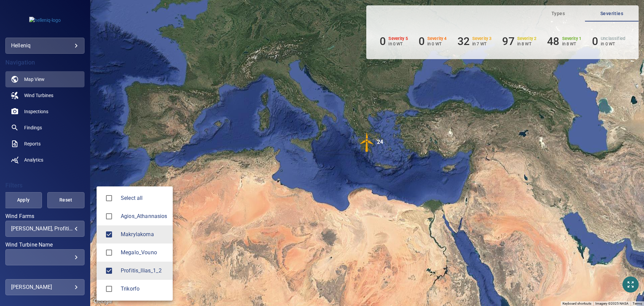 Image resolution: width=644 pixels, height=306 pixels. Describe the element at coordinates (144, 289) in the screenshot. I see `div: Wind Farms Trikorfo` at that location.